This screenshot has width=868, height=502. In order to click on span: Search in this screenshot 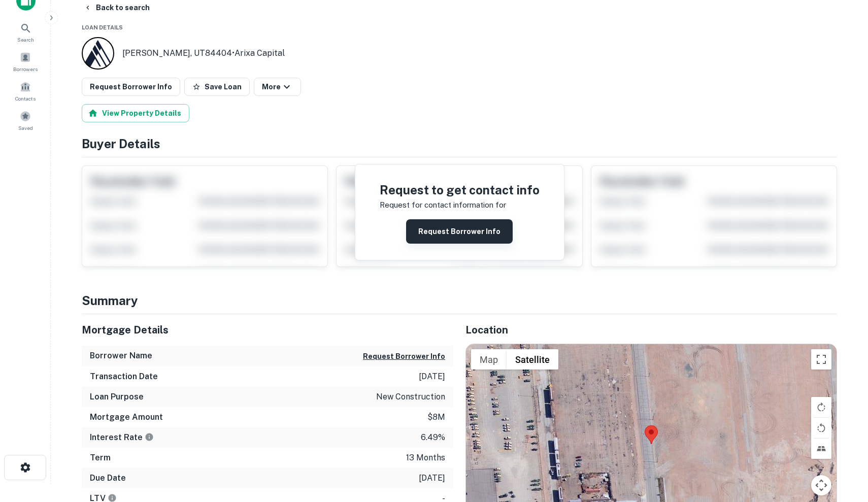, I will do `click(26, 39)`.